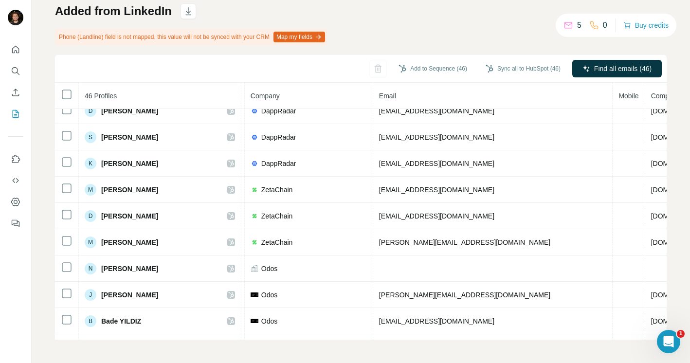 Image resolution: width=690 pixels, height=363 pixels. Describe the element at coordinates (90, 295) in the screenshot. I see `div: J` at that location.